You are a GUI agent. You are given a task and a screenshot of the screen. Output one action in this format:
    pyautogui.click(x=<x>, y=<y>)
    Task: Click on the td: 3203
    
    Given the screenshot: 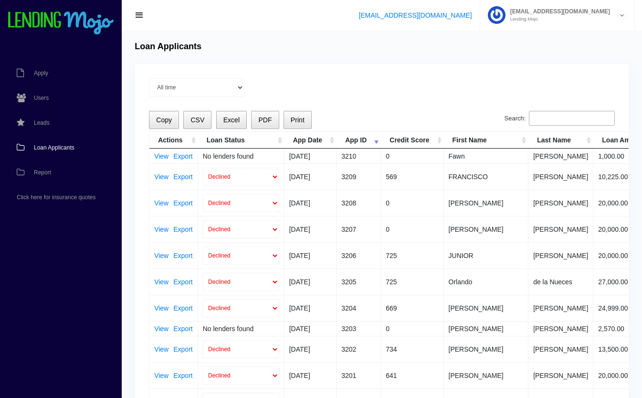 What is the action you would take?
    pyautogui.click(x=359, y=328)
    